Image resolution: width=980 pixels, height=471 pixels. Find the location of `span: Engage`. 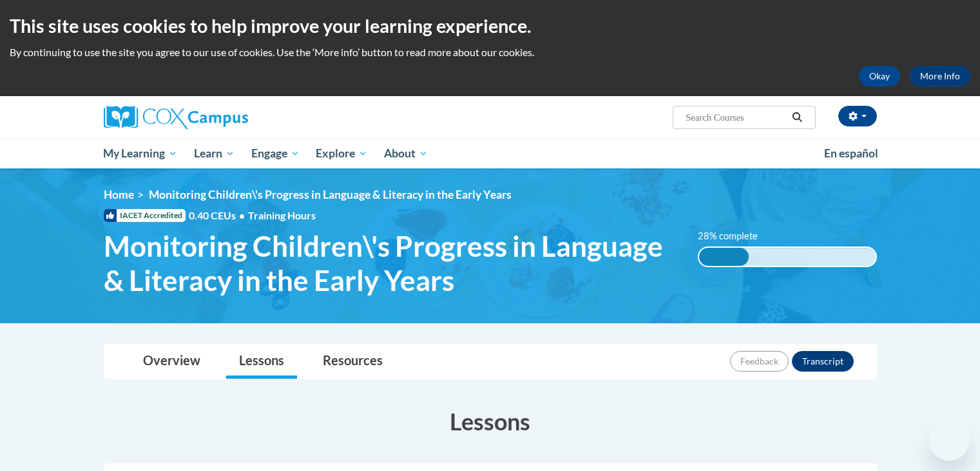

span: Engage is located at coordinates (275, 153).